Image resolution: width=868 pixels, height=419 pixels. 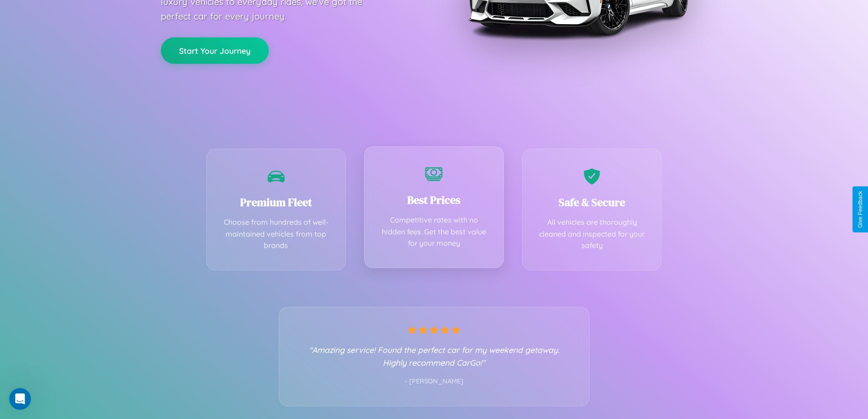 I want to click on p: Choose from hundreds of well-maintained vehicles from top brands, so click(x=276, y=234).